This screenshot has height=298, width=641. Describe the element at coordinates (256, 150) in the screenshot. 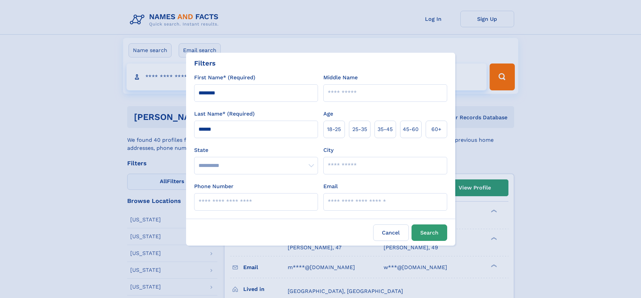

I see `label: State` at that location.